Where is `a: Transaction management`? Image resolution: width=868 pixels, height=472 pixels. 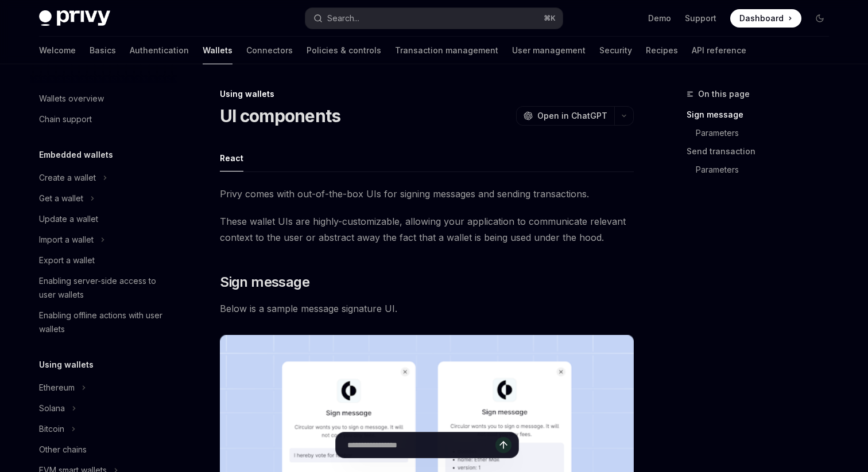
a: Transaction management is located at coordinates (447, 50).